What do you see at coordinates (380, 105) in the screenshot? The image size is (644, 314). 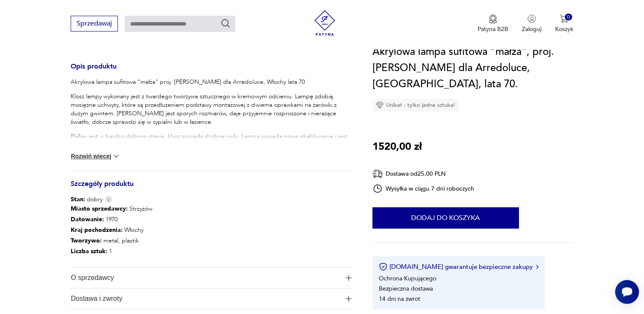 I see `img: Ikona diamentu` at bounding box center [380, 105].